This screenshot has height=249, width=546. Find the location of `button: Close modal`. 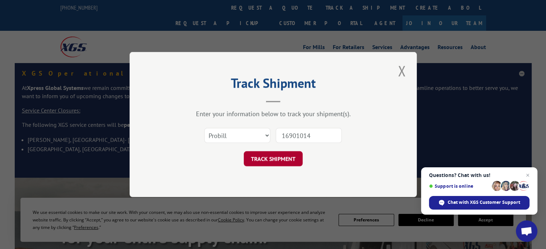

button: Close modal is located at coordinates (401, 71).